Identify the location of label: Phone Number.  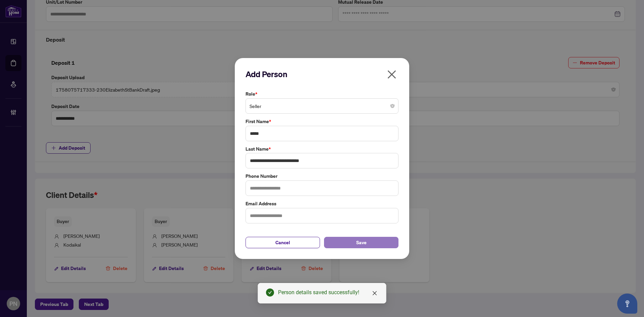
(322, 176).